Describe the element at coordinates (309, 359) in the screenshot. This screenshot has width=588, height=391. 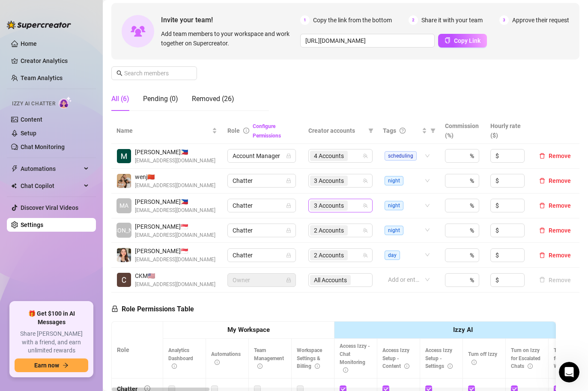
I see `span: Workspace Settings & Billing` at that location.